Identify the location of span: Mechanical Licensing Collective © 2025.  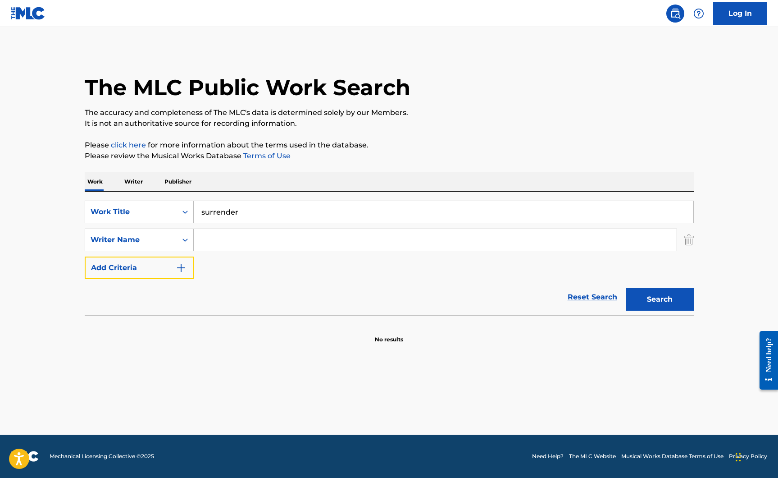
(102, 456).